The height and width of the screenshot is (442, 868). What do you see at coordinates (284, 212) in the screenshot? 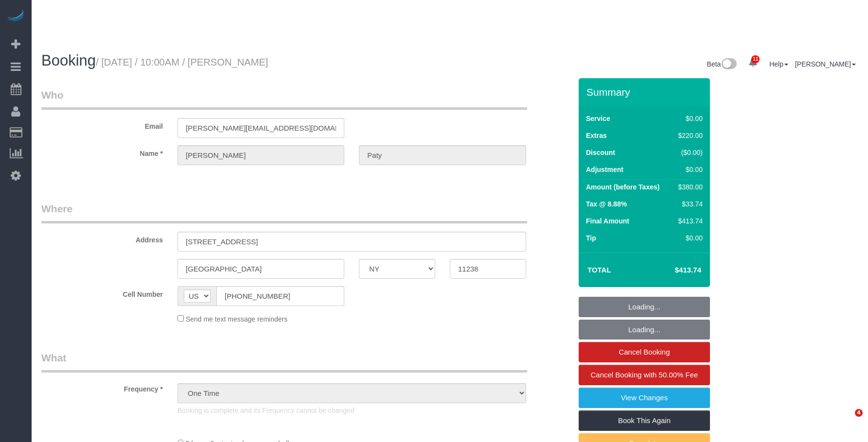
I see `legend: Where` at bounding box center [284, 212].